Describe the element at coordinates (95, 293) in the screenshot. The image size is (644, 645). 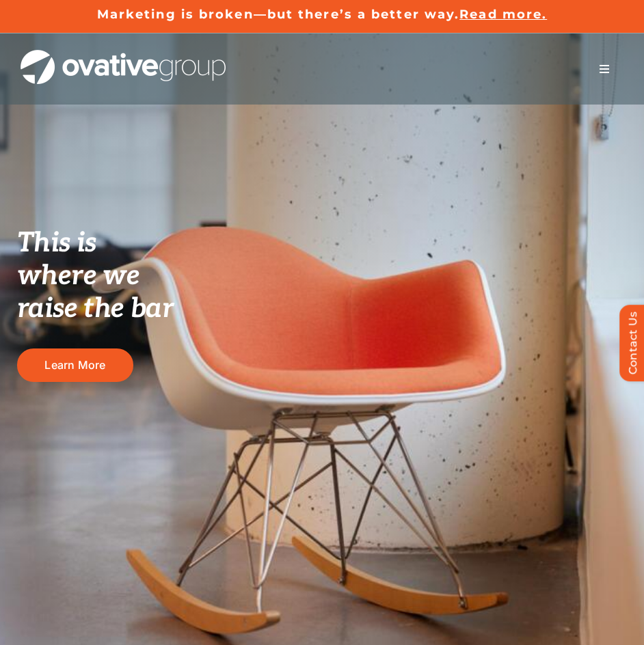
I see `span: where we raise the bar` at that location.